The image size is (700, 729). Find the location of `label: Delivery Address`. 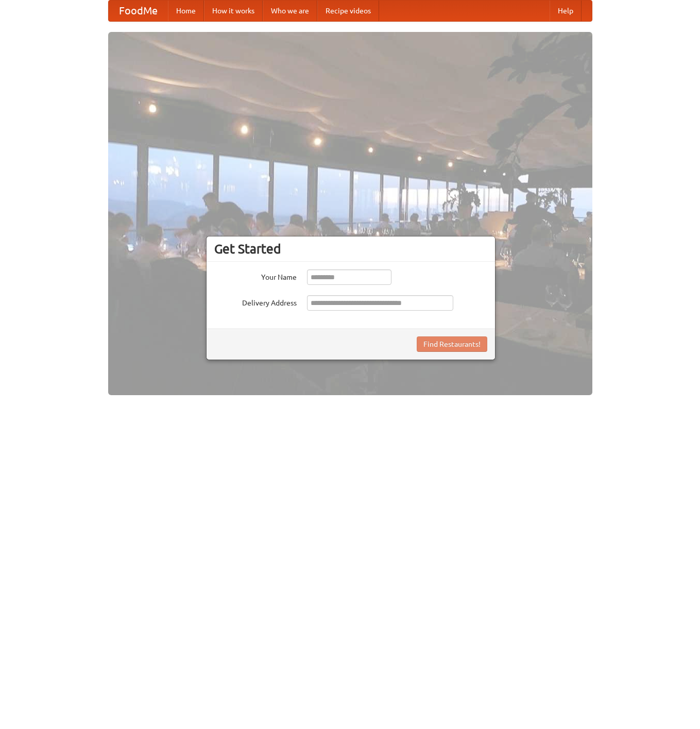

label: Delivery Address is located at coordinates (255, 301).